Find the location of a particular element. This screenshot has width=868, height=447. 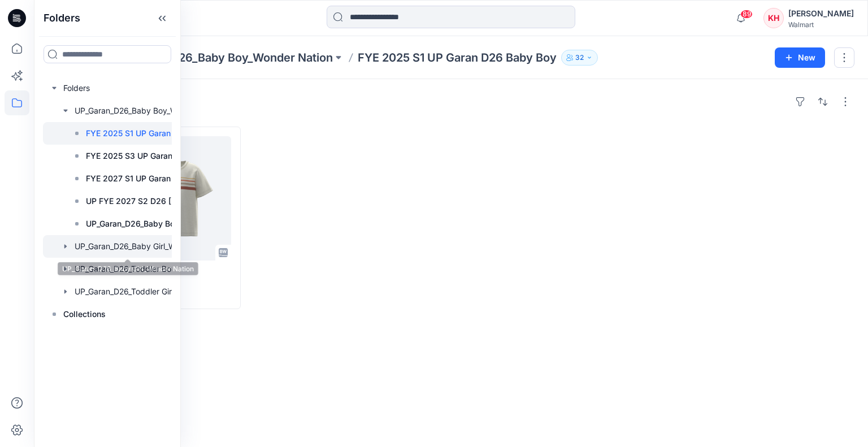

span: 89 is located at coordinates (746, 14).